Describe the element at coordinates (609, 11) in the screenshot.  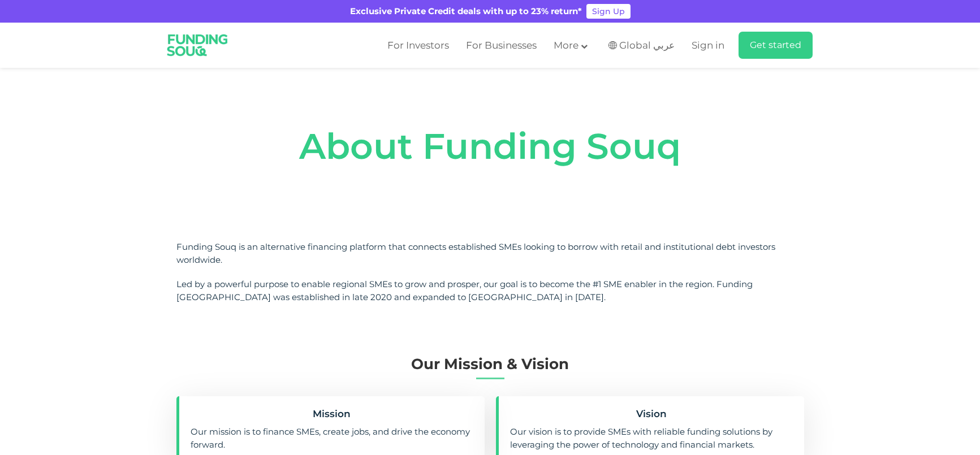
I see `a: Sign Up` at that location.